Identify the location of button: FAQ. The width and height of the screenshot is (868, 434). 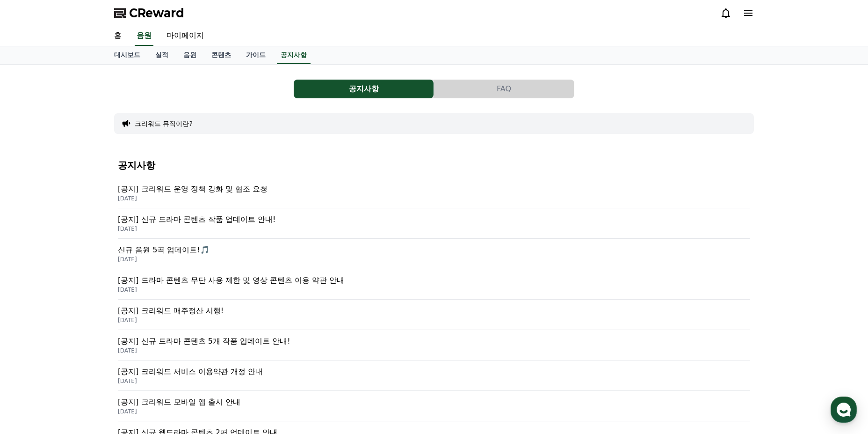
(504, 89).